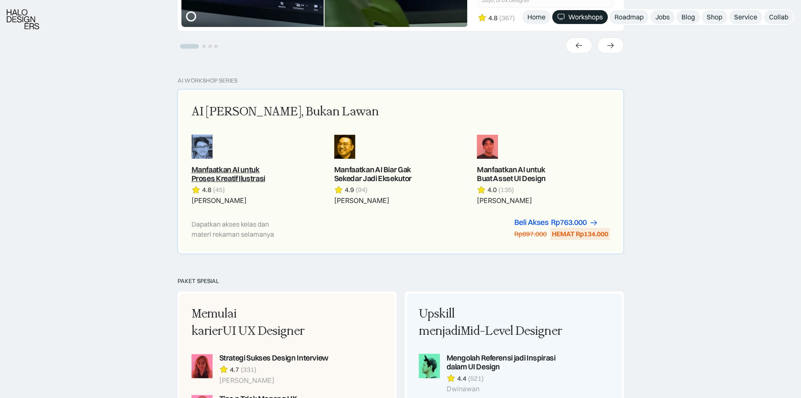 This screenshot has width=801, height=398. What do you see at coordinates (274, 358) in the screenshot?
I see `div: Strategi Sukses Design Interview` at bounding box center [274, 358].